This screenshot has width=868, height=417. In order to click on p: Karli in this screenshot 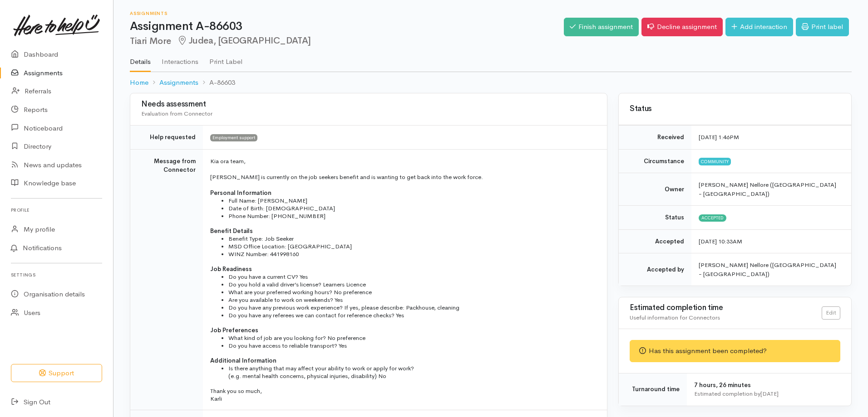, I will do `click(403, 399)`.